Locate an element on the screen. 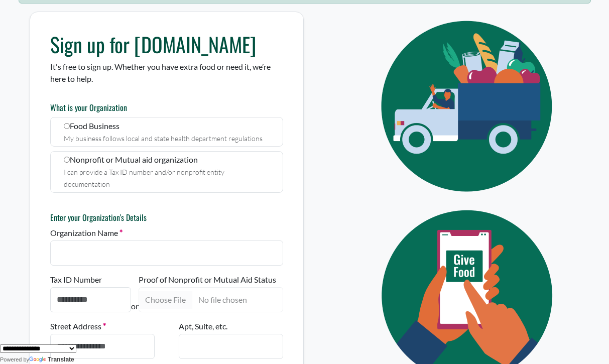 The width and height of the screenshot is (609, 364). label: Tax ID Number is located at coordinates (76, 279).